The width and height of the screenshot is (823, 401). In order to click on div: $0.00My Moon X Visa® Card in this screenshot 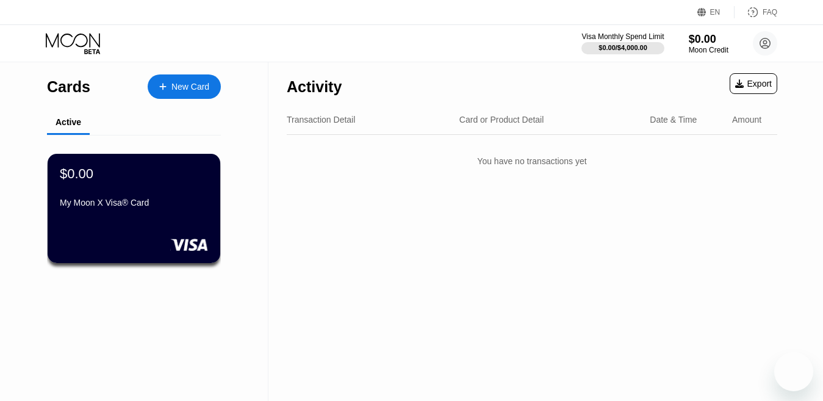, I will do `click(134, 208)`.